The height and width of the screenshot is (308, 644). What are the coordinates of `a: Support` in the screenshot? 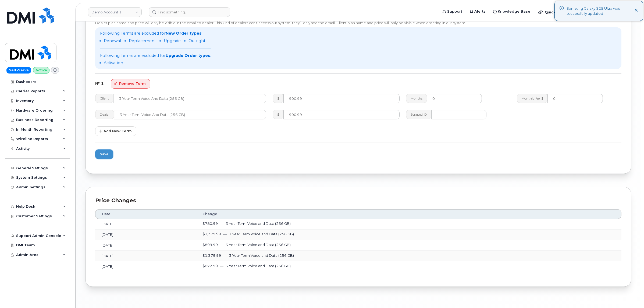 It's located at (452, 12).